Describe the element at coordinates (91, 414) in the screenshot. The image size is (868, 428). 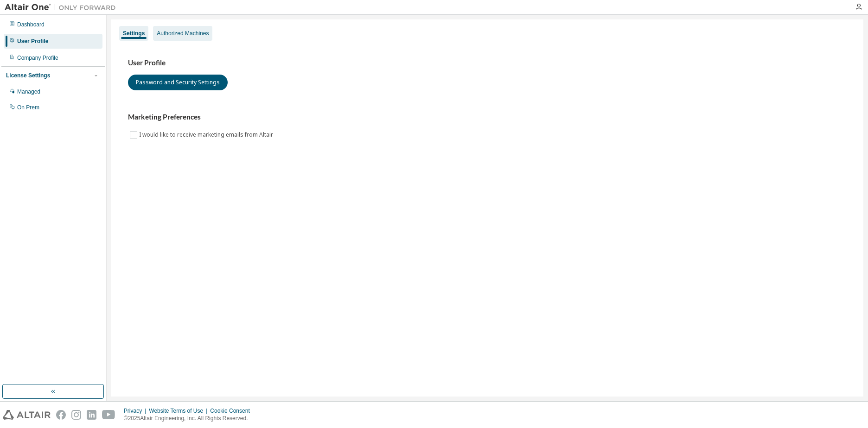
I see `img: linkedin.svg` at that location.